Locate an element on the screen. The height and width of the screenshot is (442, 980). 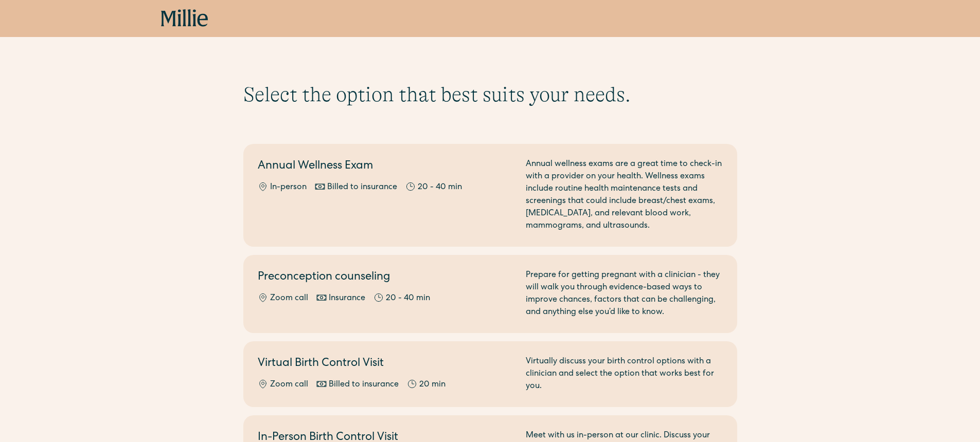
h1: Select the option that best suits your needs. is located at coordinates (491, 95).